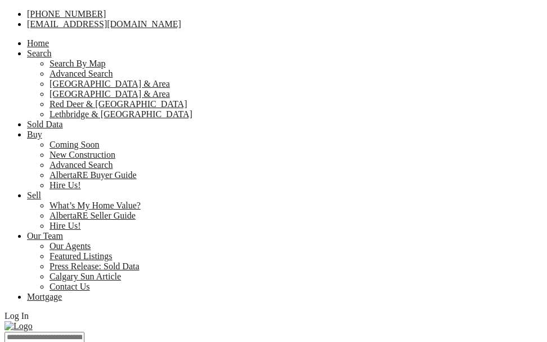 The image size is (547, 342). I want to click on a: Buy, so click(34, 134).